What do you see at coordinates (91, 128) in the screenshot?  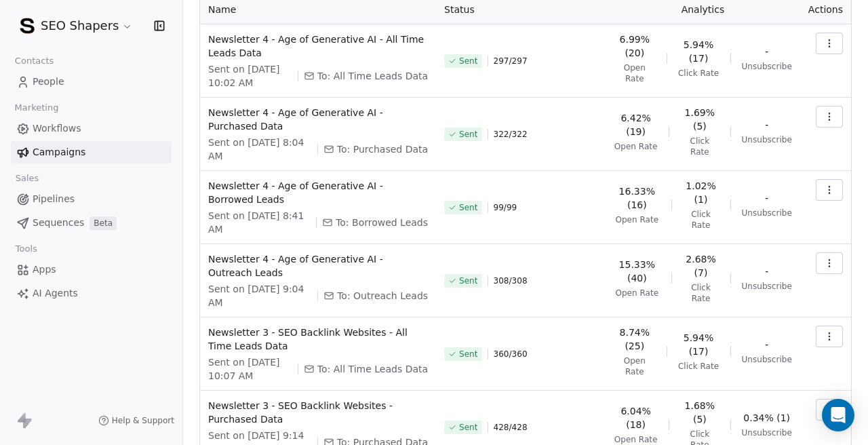 I see `a: Workflows` at bounding box center [91, 128].